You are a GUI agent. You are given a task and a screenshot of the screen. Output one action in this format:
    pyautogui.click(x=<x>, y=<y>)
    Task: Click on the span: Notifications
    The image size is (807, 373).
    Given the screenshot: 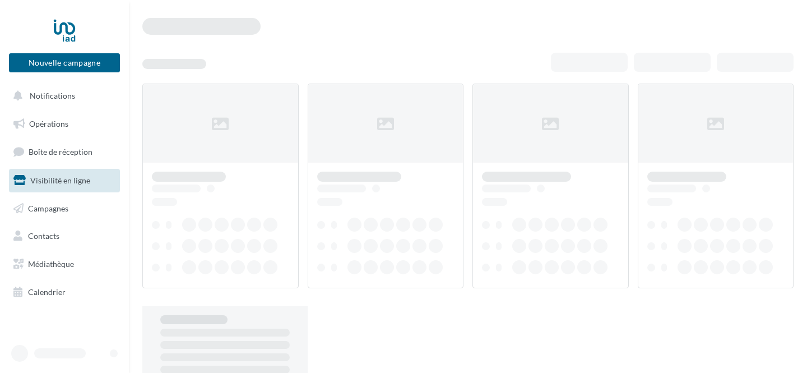 What is the action you would take?
    pyautogui.click(x=52, y=95)
    